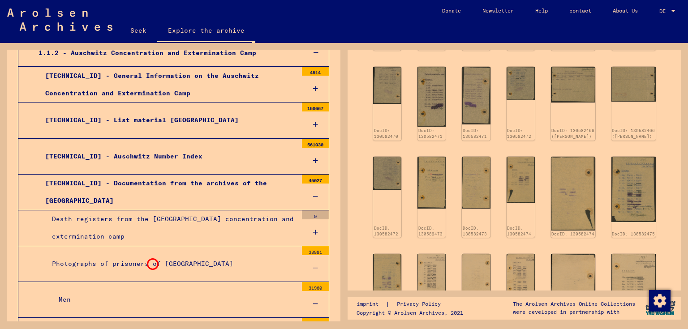 The height and width of the screenshot is (329, 688). What do you see at coordinates (421, 304) in the screenshot?
I see `a: Privacy Policy` at bounding box center [421, 304].